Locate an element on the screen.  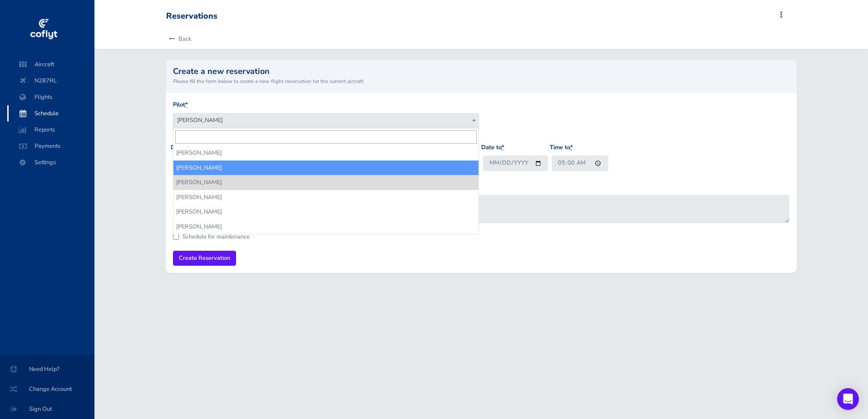
a: Back is located at coordinates (178, 39).